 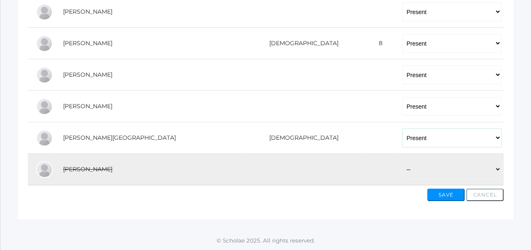 What do you see at coordinates (44, 75) in the screenshot?
I see `div: Weston Moran` at bounding box center [44, 75].